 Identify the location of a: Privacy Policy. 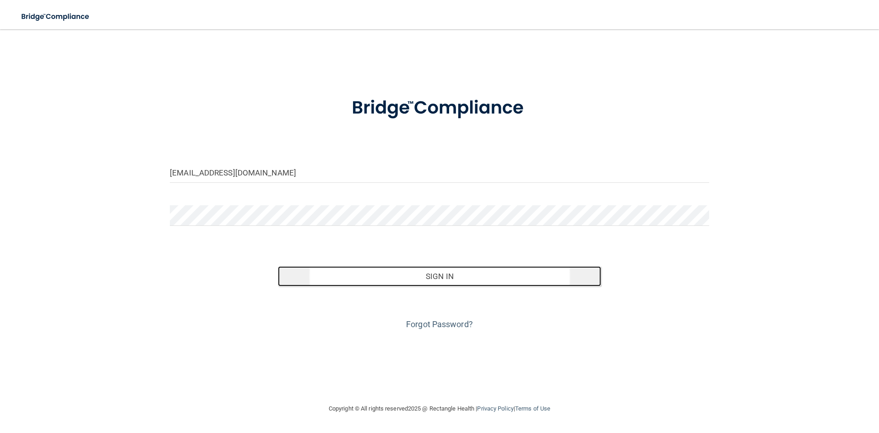
(495, 408).